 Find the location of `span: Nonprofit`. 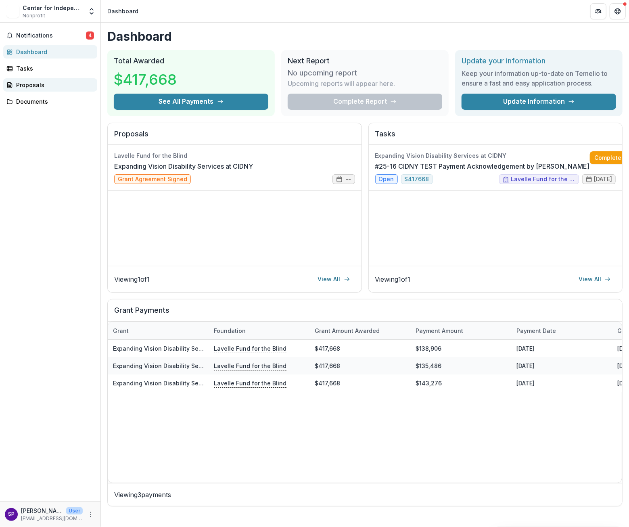

span: Nonprofit is located at coordinates (34, 16).